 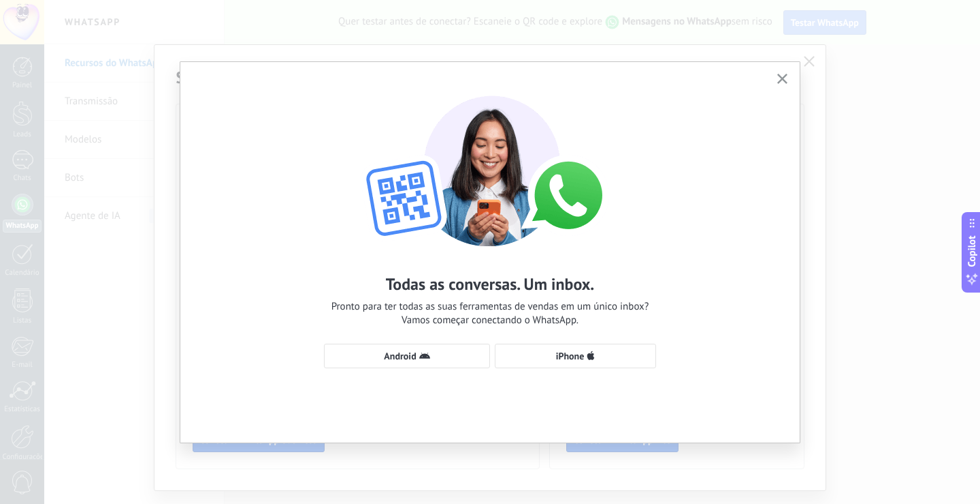 What do you see at coordinates (399, 355) in the screenshot?
I see `span: Android` at bounding box center [399, 355].